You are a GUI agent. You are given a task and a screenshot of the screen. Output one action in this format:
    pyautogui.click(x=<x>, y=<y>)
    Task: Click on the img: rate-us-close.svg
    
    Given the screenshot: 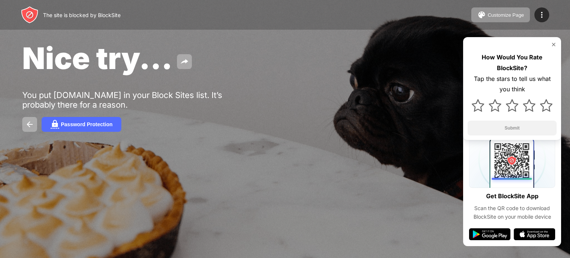 What is the action you would take?
    pyautogui.click(x=553, y=45)
    